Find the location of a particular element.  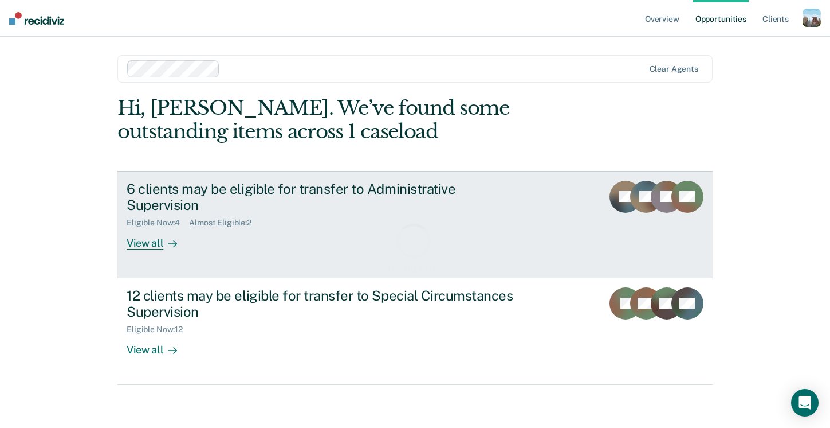

a: 6 clients may be eligible for transfer to Administrative SupervisionEligible Now:4Almost Eligible... is located at coordinates (415, 224).